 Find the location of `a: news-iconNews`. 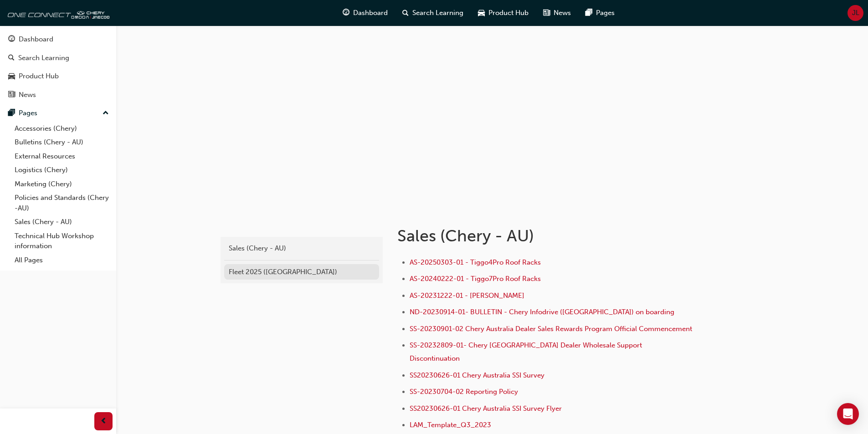

a: news-iconNews is located at coordinates (557, 13).